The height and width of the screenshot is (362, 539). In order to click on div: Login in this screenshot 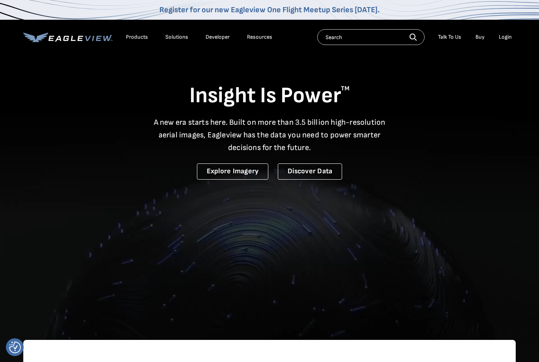, I will do `click(505, 37)`.